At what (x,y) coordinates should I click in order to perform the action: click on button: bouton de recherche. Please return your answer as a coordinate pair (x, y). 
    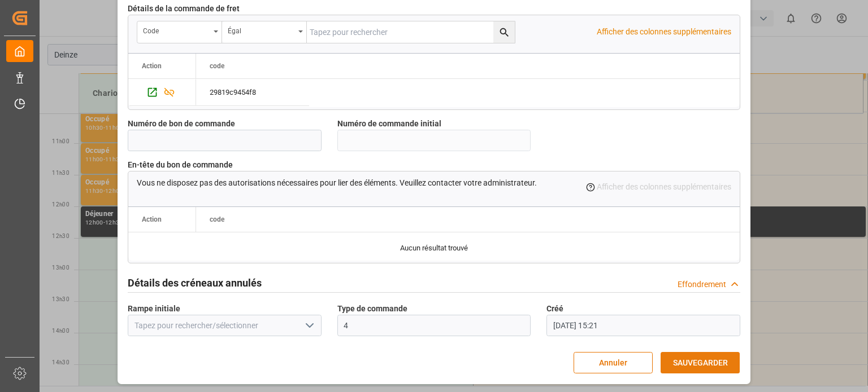
    Looking at the image, I should click on (504, 32).